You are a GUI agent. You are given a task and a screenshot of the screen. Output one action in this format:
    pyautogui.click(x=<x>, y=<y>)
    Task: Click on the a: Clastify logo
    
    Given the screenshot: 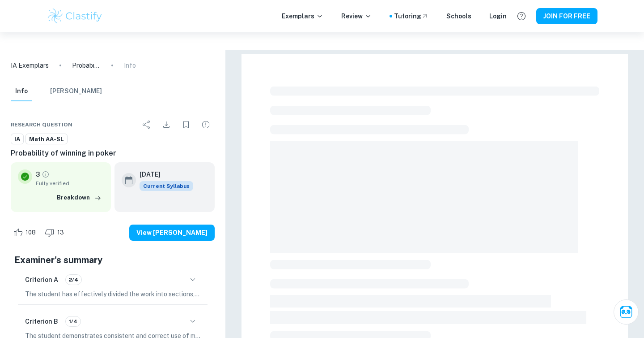 What is the action you would take?
    pyautogui.click(x=75, y=16)
    